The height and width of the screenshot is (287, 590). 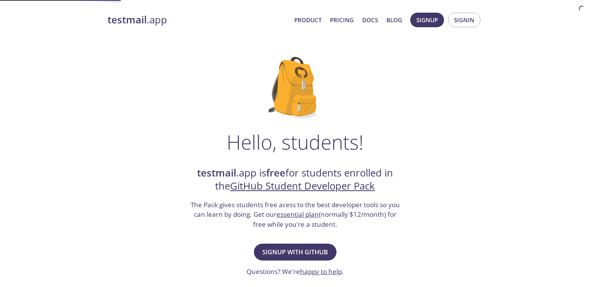 What do you see at coordinates (295, 252) in the screenshot?
I see `span: Signup with GitHub` at bounding box center [295, 252].